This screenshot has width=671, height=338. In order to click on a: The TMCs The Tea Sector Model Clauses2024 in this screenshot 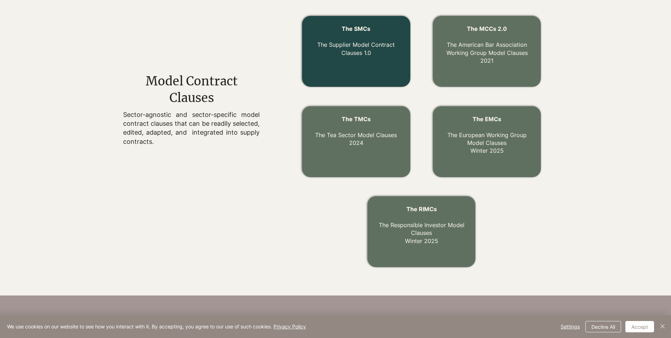, I will do `click(356, 131)`.